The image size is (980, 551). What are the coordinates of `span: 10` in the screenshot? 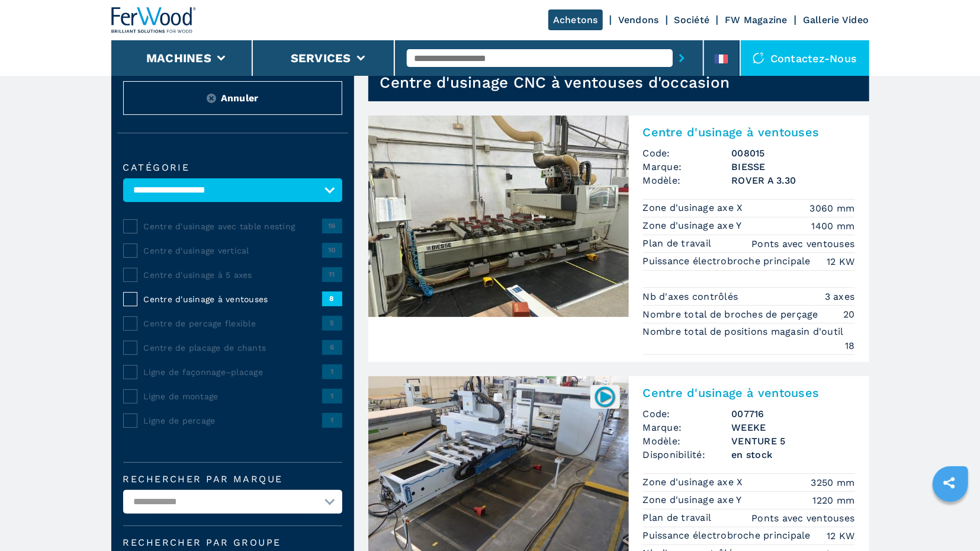 It's located at (332, 250).